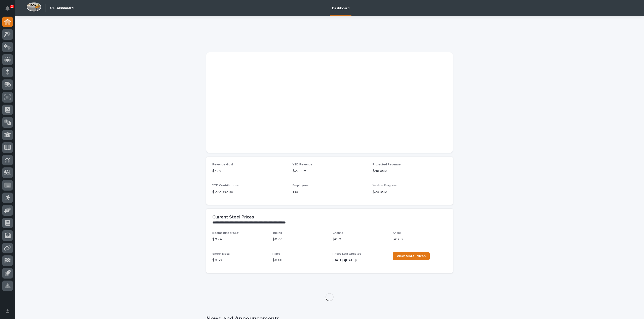  What do you see at coordinates (385, 185) in the screenshot?
I see `span: Work in Progress` at bounding box center [385, 185].